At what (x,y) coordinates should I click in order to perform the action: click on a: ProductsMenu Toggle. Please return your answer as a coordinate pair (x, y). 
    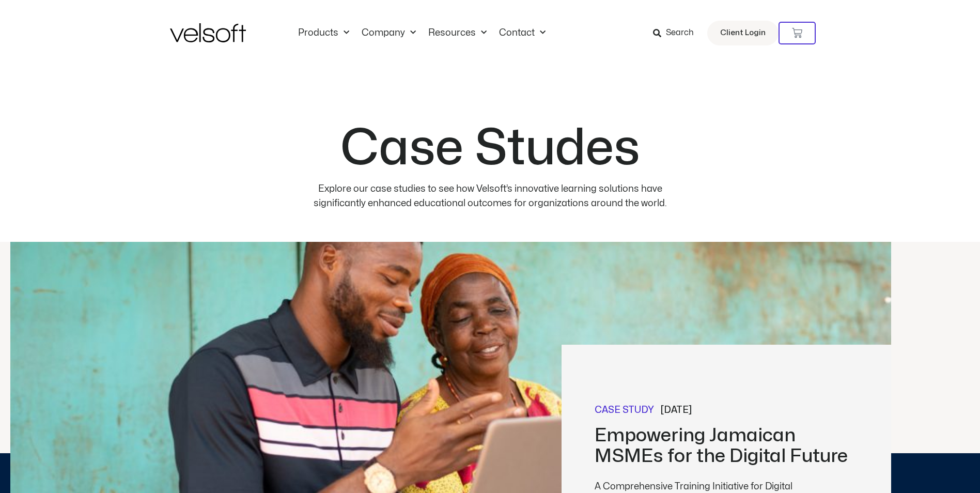
    Looking at the image, I should click on (323, 33).